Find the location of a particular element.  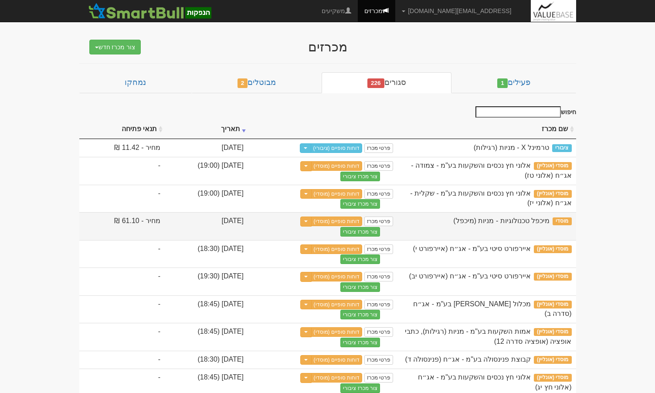

td: מחיר - 61.10 ₪ is located at coordinates (122, 226).